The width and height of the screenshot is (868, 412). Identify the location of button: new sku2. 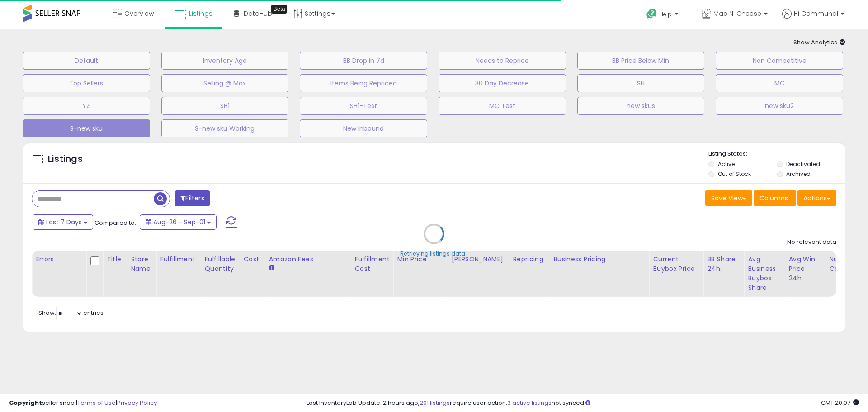
(779, 106).